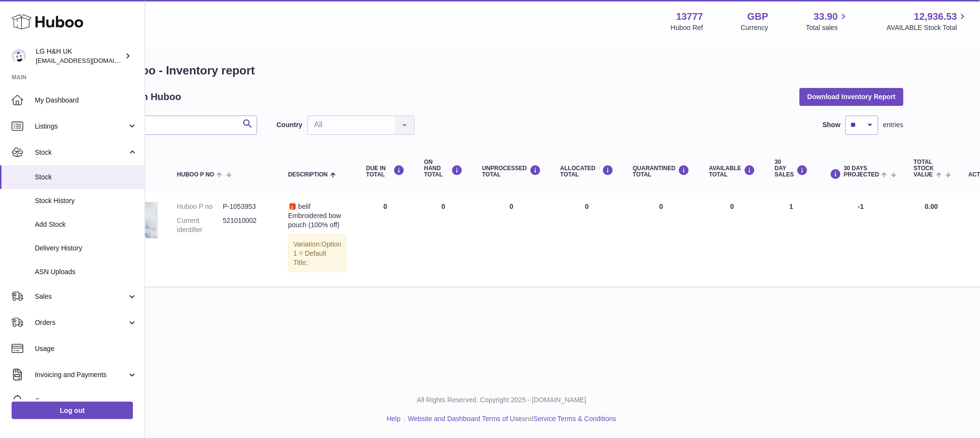 The image size is (980, 438). What do you see at coordinates (501, 70) in the screenshot?
I see `h1: My Huboo - Inventory report` at bounding box center [501, 70].